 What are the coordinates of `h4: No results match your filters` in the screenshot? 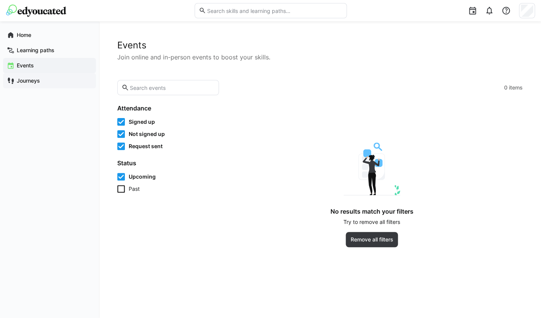 It's located at (372, 211).